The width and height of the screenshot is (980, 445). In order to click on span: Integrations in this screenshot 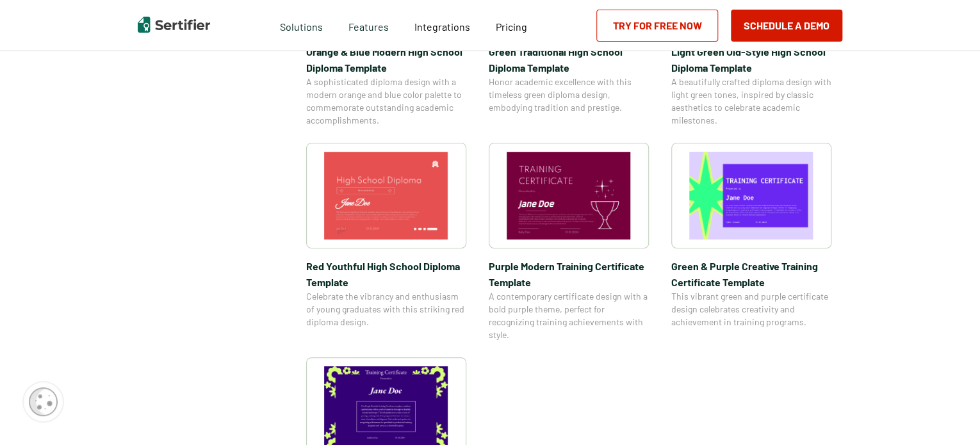, I will do `click(442, 26)`.